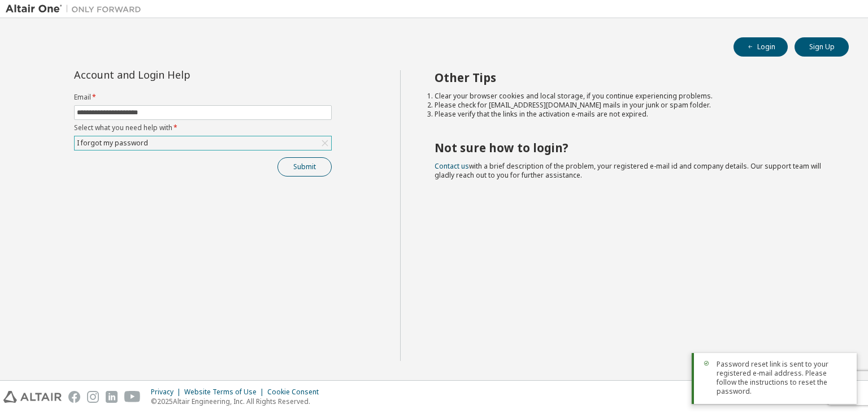  Describe the element at coordinates (296, 392) in the screenshot. I see `div: Cookie Consent` at that location.